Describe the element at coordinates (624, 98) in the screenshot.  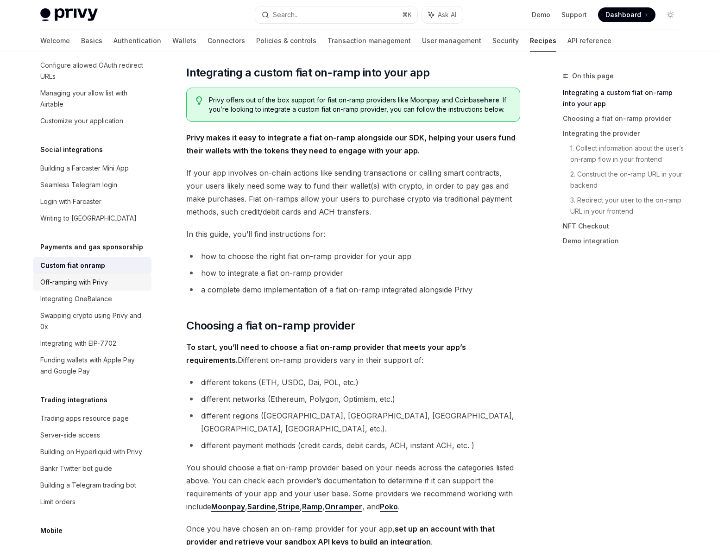
I see `a: Integrating a custom fiat on-ramp into your app` at that location.